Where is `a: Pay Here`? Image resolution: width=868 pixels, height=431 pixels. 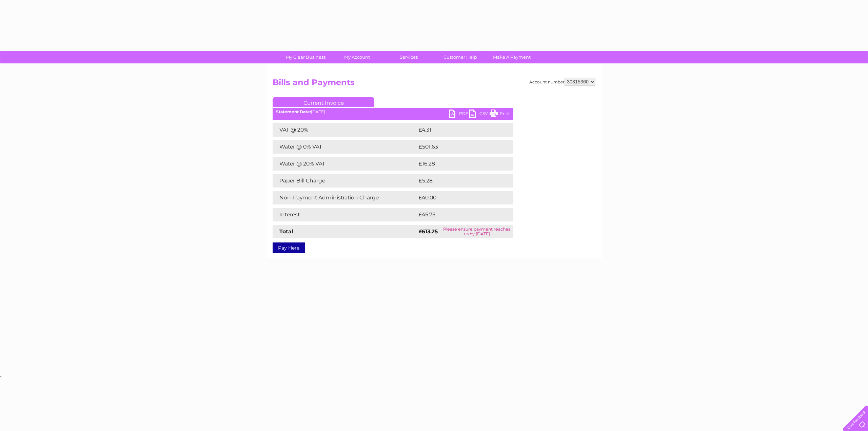 a: Pay Here is located at coordinates (288, 247).